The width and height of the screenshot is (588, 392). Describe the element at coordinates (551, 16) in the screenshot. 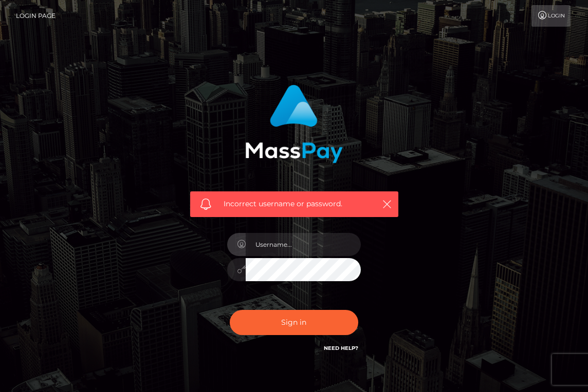

I see `a: Login` at that location.